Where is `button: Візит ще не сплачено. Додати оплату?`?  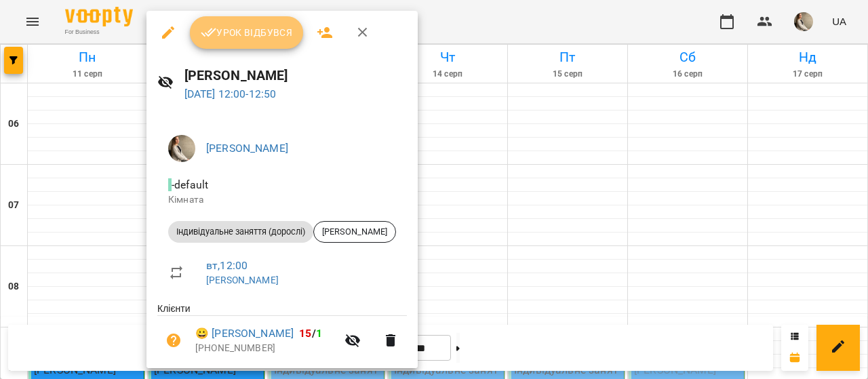 button: Візит ще не сплачено. Додати оплату? is located at coordinates (174, 340).